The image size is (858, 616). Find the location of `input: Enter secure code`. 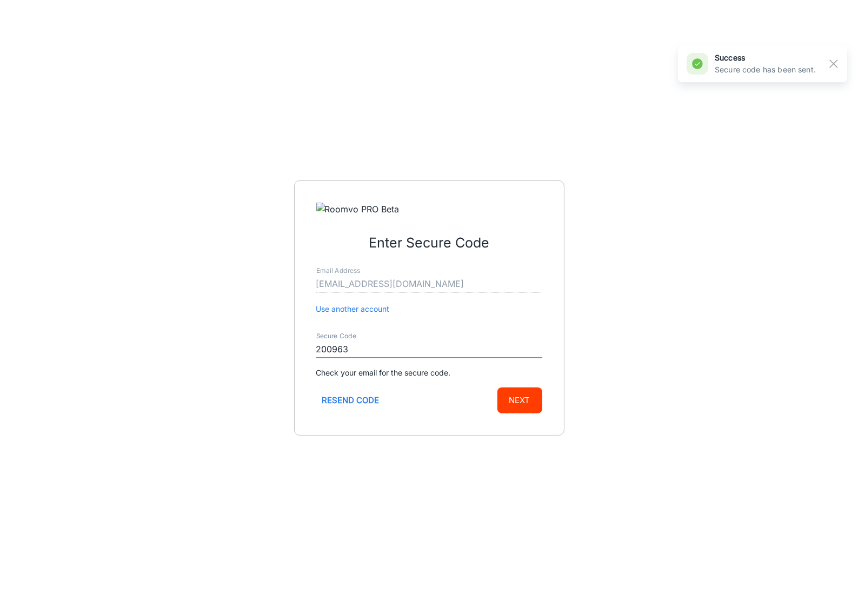

input: Enter secure code is located at coordinates (429, 350).